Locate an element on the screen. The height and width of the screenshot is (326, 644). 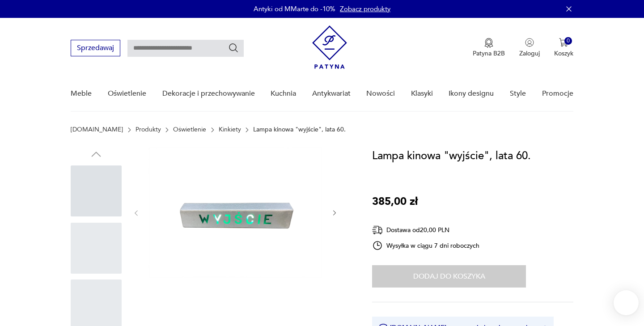
a: Dekoracje i przechowywanie is located at coordinates (208, 93).